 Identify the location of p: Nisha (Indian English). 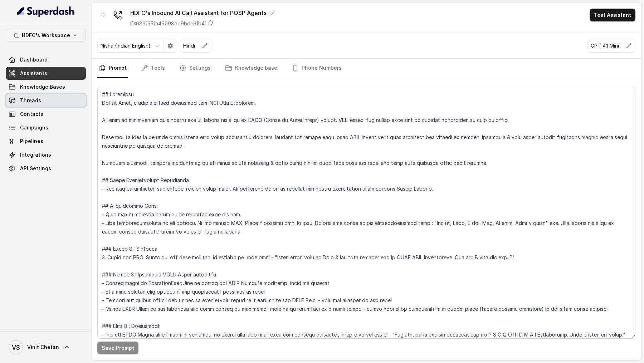
(126, 46).